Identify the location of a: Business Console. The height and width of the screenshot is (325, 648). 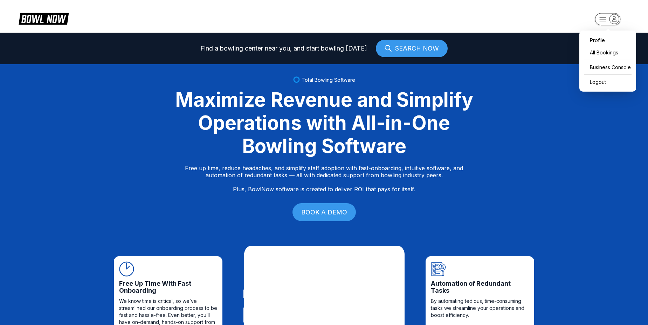
(608, 67).